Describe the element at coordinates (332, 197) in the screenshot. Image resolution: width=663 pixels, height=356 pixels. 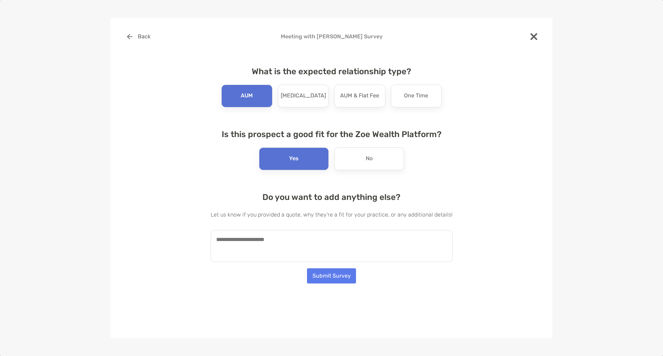
I see `h4: Do you want to add anything else?` at that location.